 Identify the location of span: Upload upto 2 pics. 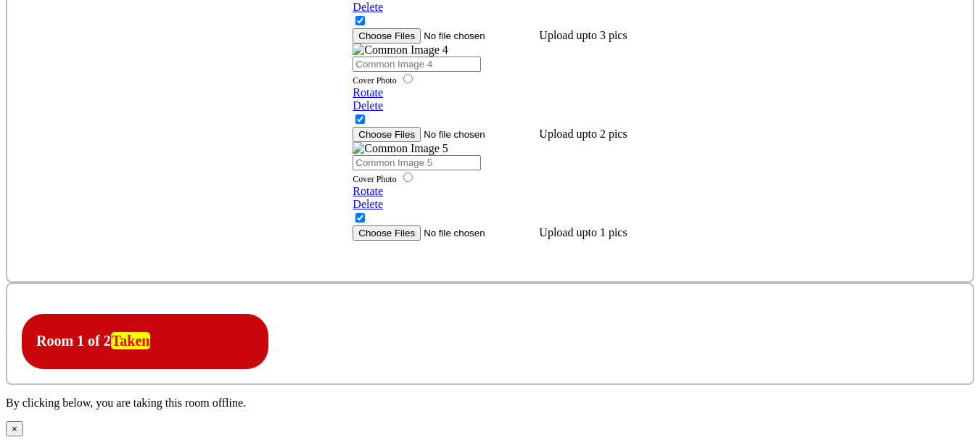
(582, 134).